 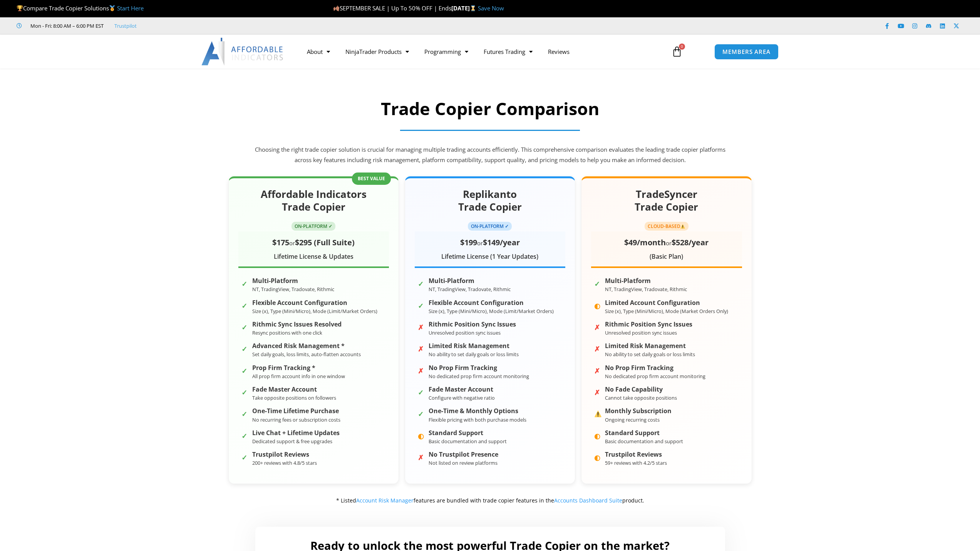 I want to click on a: Futures Trading, so click(x=508, y=52).